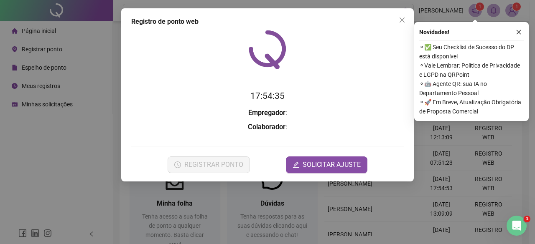 Image resolution: width=535 pixels, height=244 pixels. What do you see at coordinates (267, 127) in the screenshot?
I see `strong: Colaborador` at bounding box center [267, 127].